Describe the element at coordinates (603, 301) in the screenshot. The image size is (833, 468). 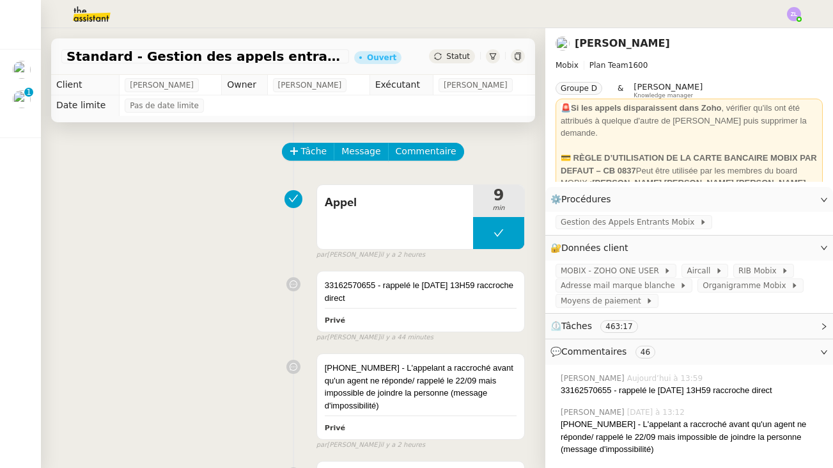
I see `span: Moyens de paiement` at that location.